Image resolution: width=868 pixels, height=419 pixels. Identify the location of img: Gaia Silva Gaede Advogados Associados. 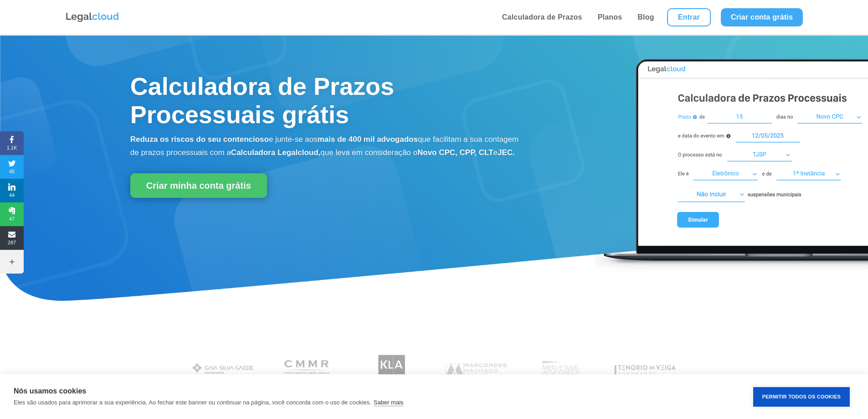
(223, 369).